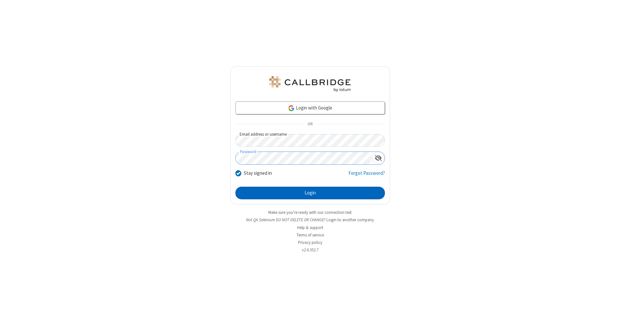 Image resolution: width=620 pixels, height=324 pixels. Describe the element at coordinates (258, 173) in the screenshot. I see `label: Stay signed in` at that location.